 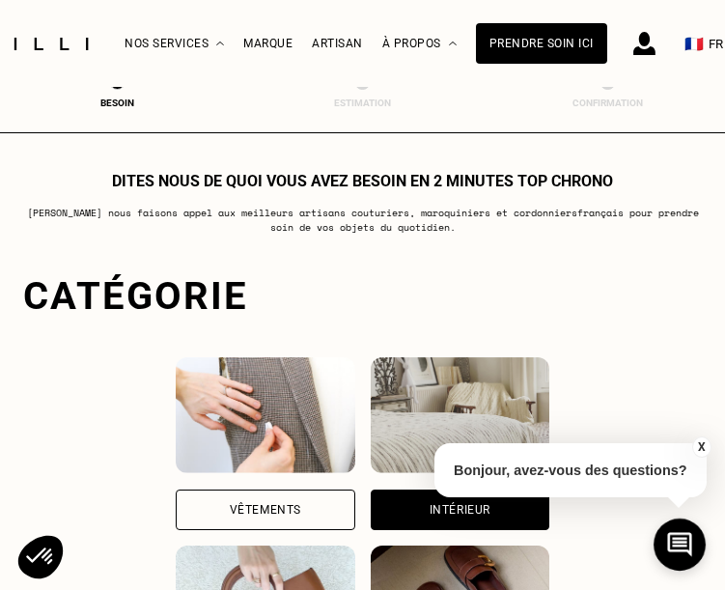 What do you see at coordinates (267, 43) in the screenshot?
I see `div: Marque` at bounding box center [267, 43].